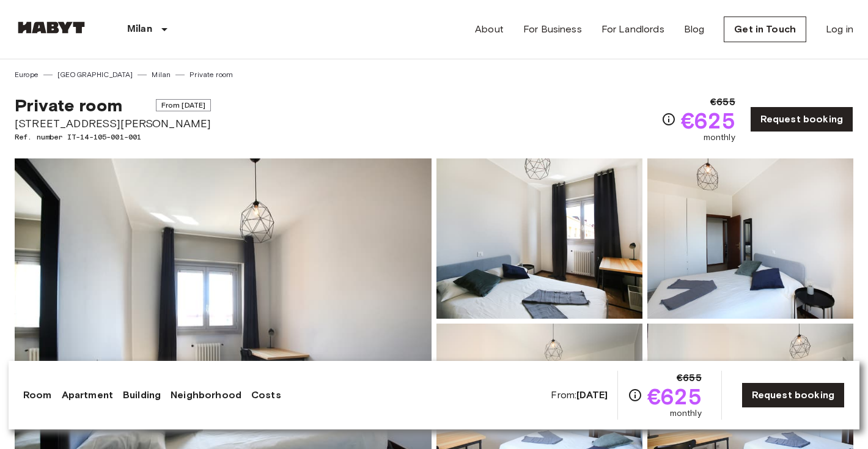  Describe the element at coordinates (160, 75) in the screenshot. I see `a: Milan` at that location.